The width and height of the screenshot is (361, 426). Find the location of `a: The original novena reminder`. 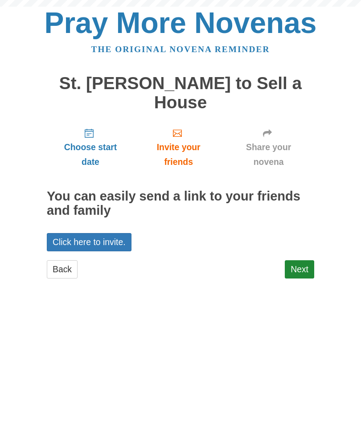

a: The original novena reminder is located at coordinates (180, 49).